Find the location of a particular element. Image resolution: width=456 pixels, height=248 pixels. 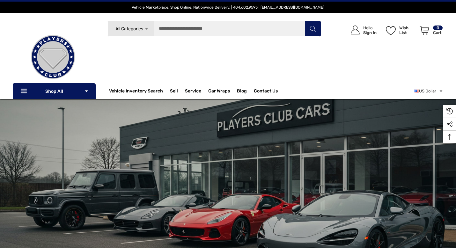

a: All Categories Icon Arrow Down Icon Arrow Up is located at coordinates (130, 29).